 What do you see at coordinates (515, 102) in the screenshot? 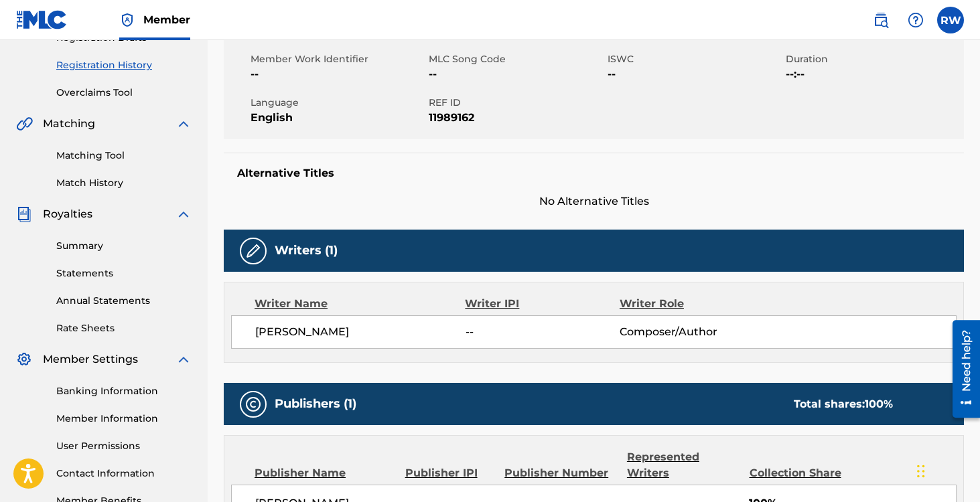
I see `span: REF ID` at bounding box center [515, 102].